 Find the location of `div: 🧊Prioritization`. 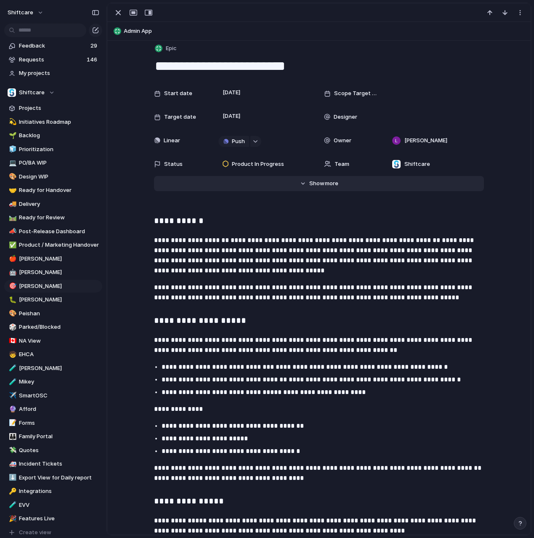

div: 🧊Prioritization is located at coordinates (53, 150).